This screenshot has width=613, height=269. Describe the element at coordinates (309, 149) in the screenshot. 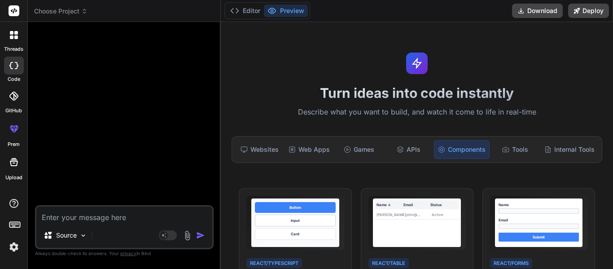

I see `div: Web Apps` at that location.